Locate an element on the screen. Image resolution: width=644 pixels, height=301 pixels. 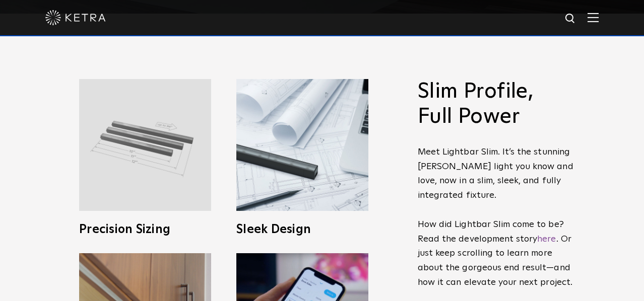
img: Hamburger%20Nav.svg is located at coordinates (593, 17).